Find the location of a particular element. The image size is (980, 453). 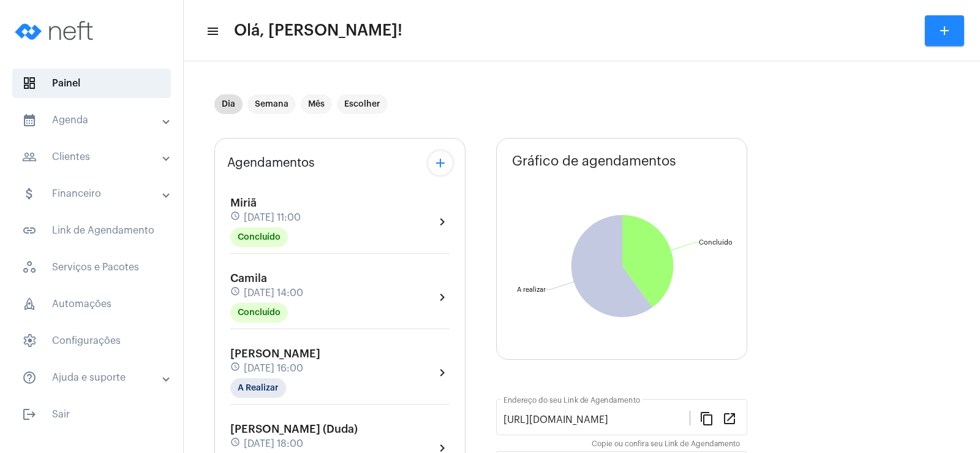

mat-expansion-panel-header: sidenav iconClientes is located at coordinates (95, 157).